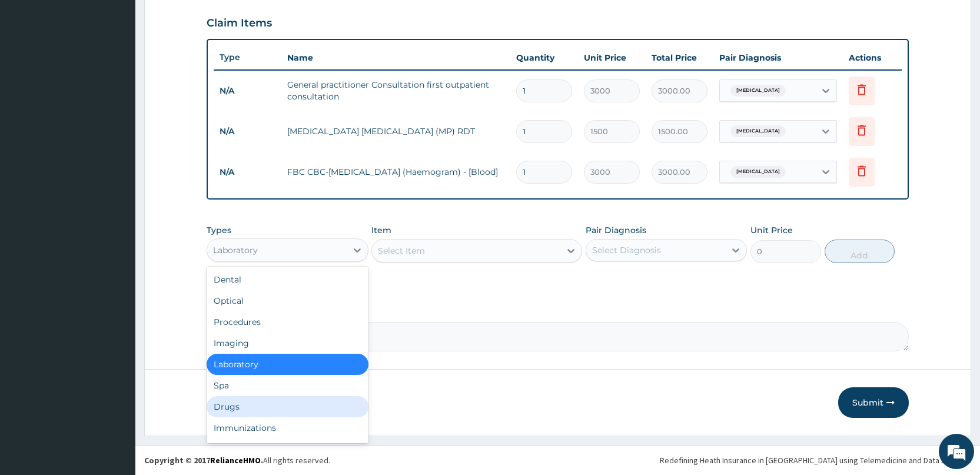 Image resolution: width=980 pixels, height=475 pixels. Describe the element at coordinates (287, 321) in the screenshot. I see `div: Procedures` at that location.